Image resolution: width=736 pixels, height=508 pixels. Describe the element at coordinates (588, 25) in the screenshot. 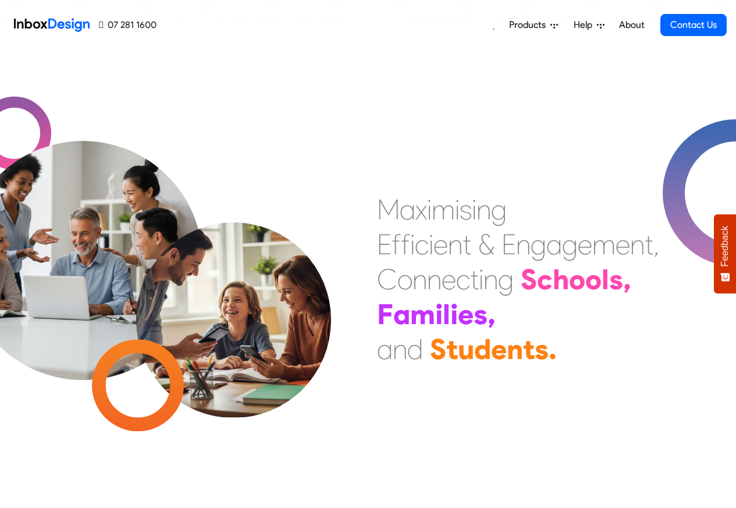

I see `a: Help` at that location.